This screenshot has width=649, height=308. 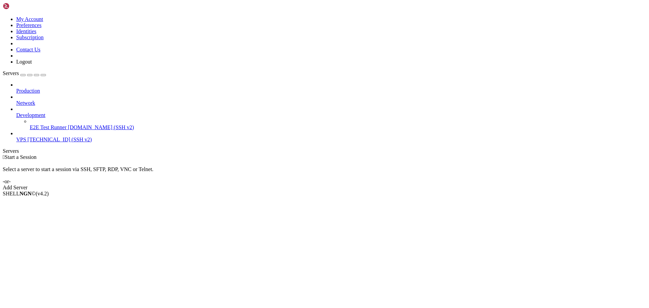 What do you see at coordinates (331, 103) in the screenshot?
I see `a: Network` at bounding box center [331, 103].